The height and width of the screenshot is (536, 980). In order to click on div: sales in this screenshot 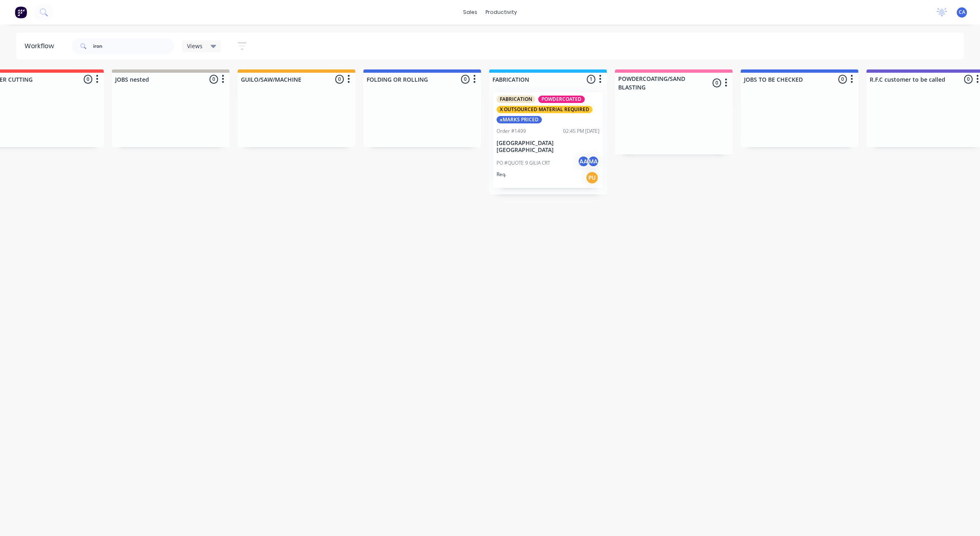, I will do `click(470, 12)`.